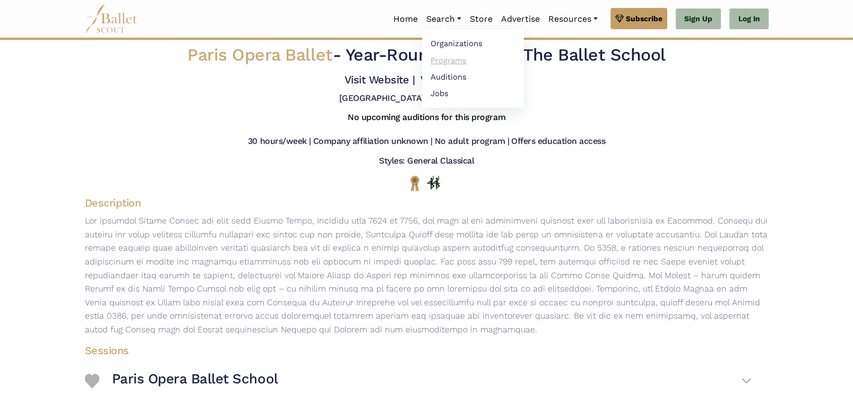  I want to click on a: View Organization, so click(464, 80).